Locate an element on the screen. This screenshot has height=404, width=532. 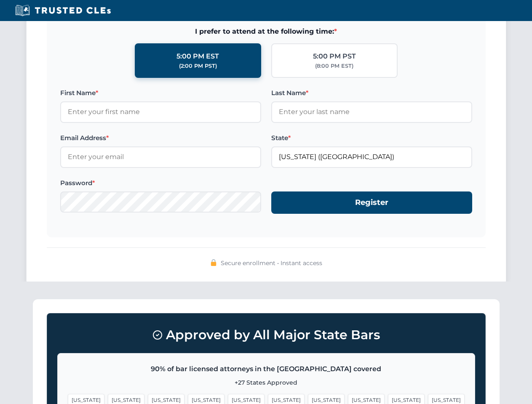
input: Enter your last name is located at coordinates (372, 112).